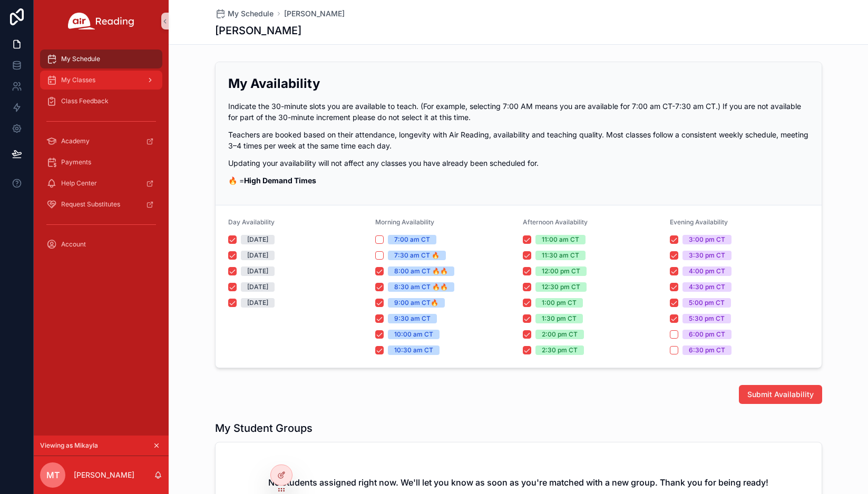 Image resolution: width=868 pixels, height=494 pixels. Describe the element at coordinates (412, 240) in the screenshot. I see `div: 7:00 am CT` at that location.